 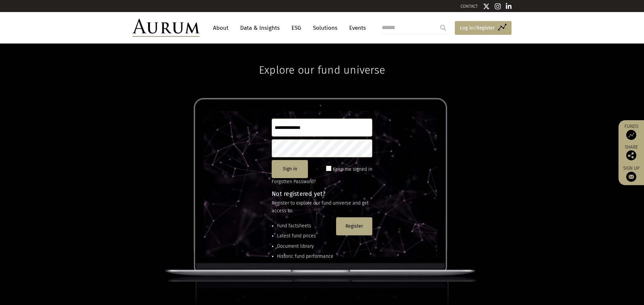 I want to click on a: Funds, so click(x=631, y=131).